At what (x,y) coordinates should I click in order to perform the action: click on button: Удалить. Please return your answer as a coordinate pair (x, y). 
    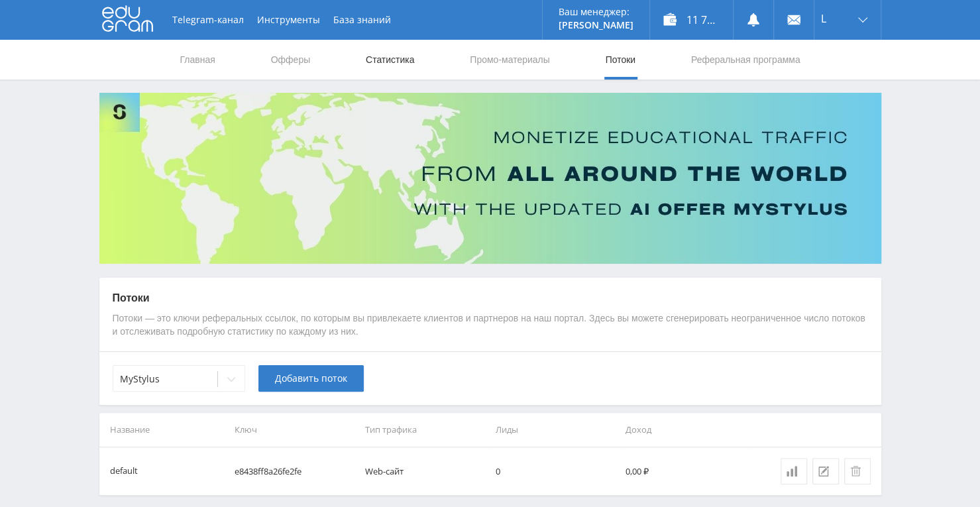
    Looking at the image, I should click on (857, 471).